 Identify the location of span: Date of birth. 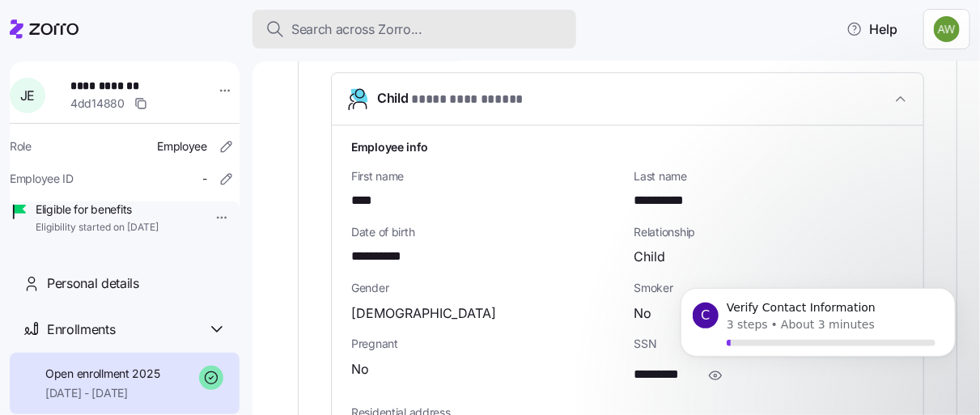
(486, 232).